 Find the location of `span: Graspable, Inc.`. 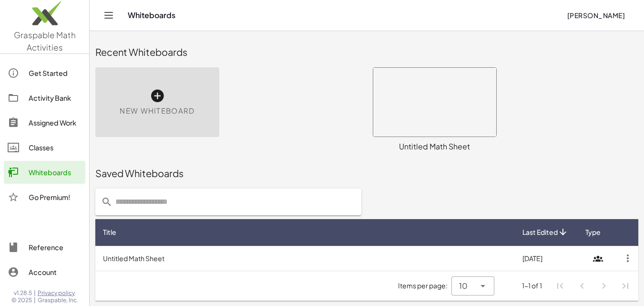

span: Graspable, Inc. is located at coordinates (57, 300).